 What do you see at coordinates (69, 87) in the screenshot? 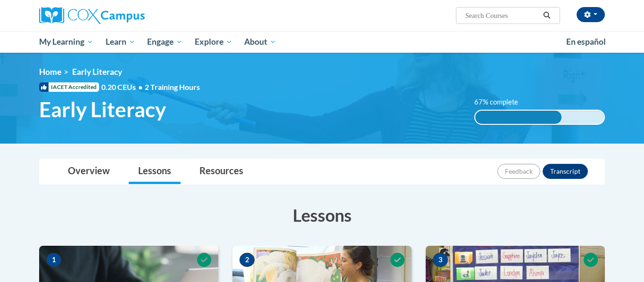
I see `span: IACET Accredited` at bounding box center [69, 87].